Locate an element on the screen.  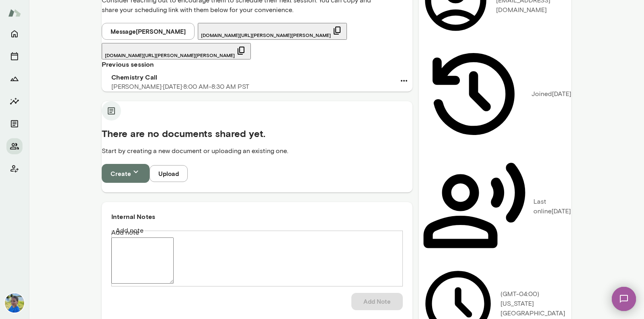
button: Upload is located at coordinates (168, 174).